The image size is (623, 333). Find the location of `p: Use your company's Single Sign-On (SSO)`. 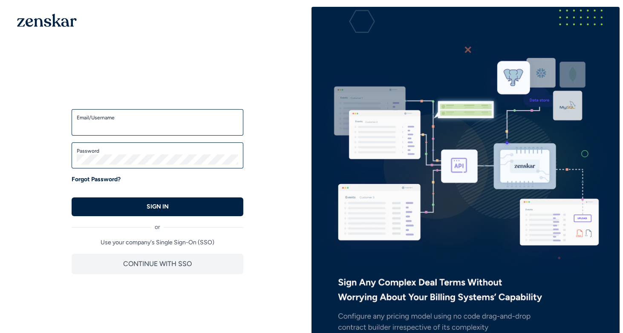

p: Use your company's Single Sign-On (SSO) is located at coordinates (157, 242).